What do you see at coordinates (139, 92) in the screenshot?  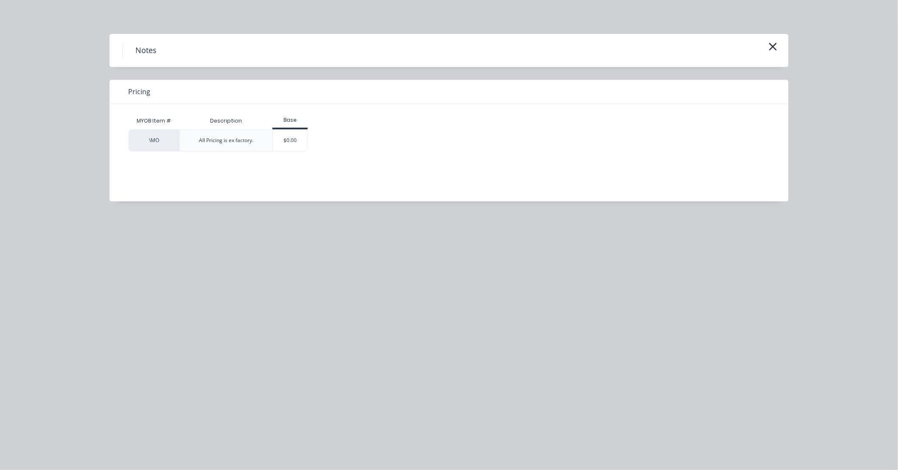 I see `span: Pricing` at bounding box center [139, 92].